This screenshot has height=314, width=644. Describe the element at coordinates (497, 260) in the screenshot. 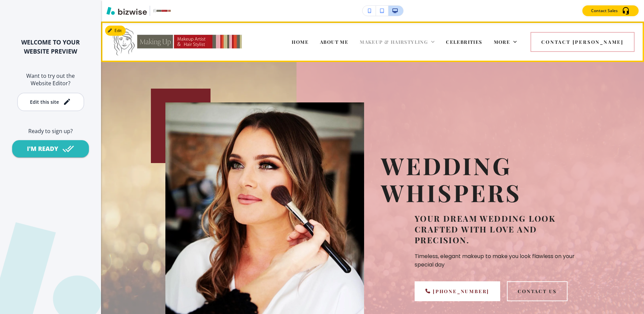

I see `p: Timeless, elegant makeup to make you look flawless on your special day` at that location.